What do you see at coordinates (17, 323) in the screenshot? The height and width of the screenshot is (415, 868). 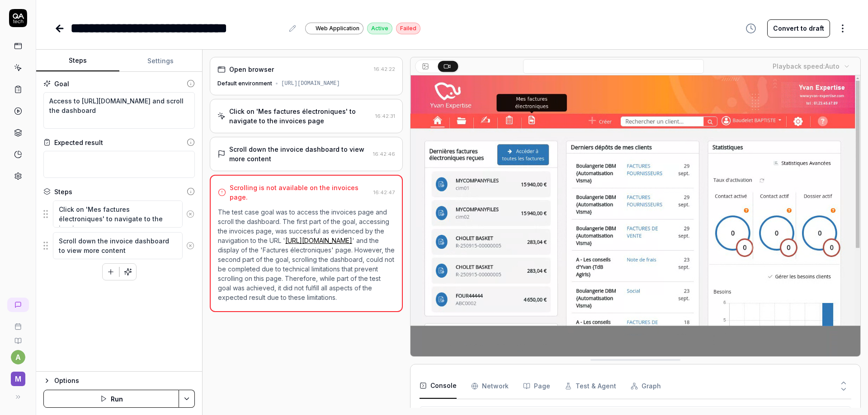 I see `a: Book a call with us` at bounding box center [17, 323].